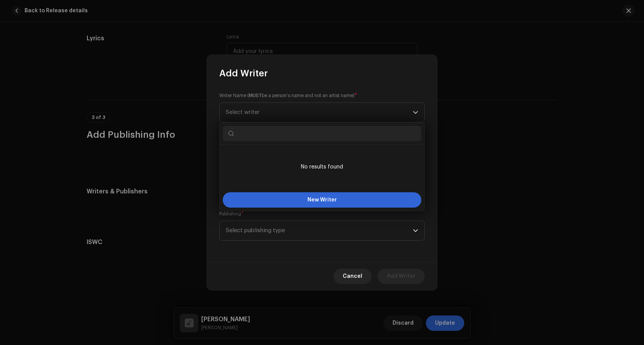 The image size is (644, 345). Describe the element at coordinates (319, 230) in the screenshot. I see `span: Select publishing type` at that location.